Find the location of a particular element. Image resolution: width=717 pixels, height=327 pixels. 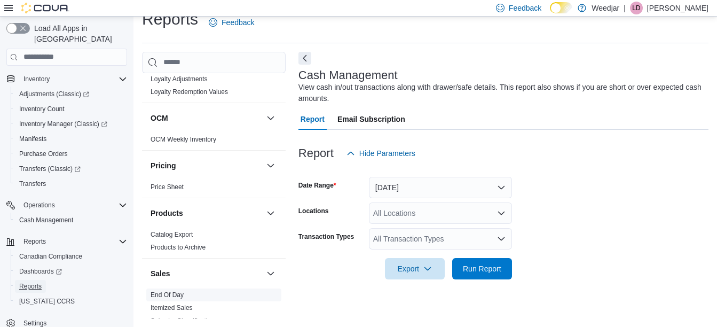

span: Loyalty Redemption Values is located at coordinates (189, 92).